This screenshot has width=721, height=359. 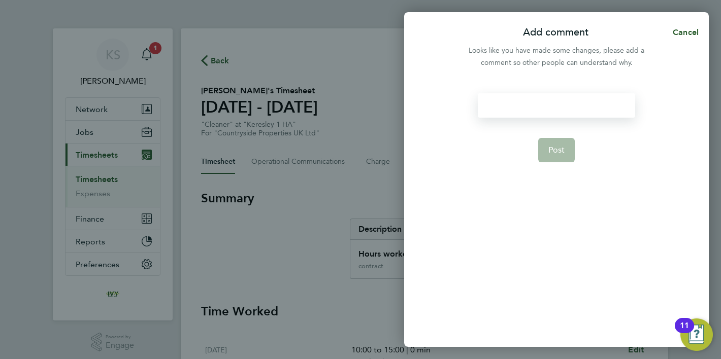 What do you see at coordinates (684, 333) in the screenshot?
I see `div: 11` at bounding box center [684, 333].